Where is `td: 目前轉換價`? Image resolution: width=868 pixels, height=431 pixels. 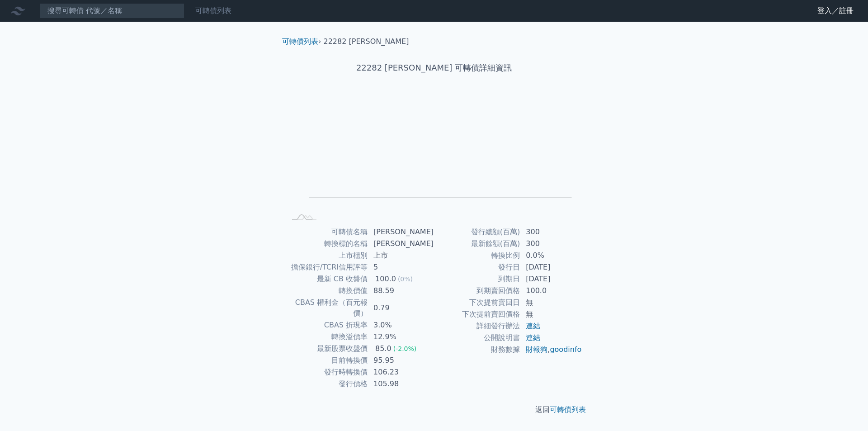 td: 目前轉換價 is located at coordinates (327, 361).